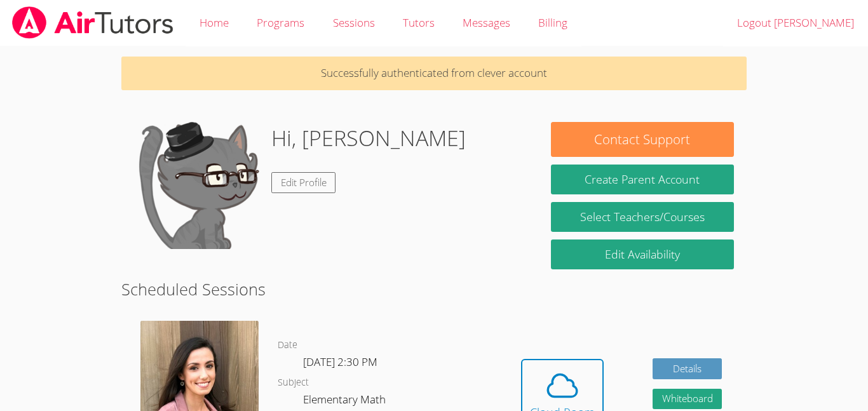 The image size is (868, 411). I want to click on h2: Scheduled Sessions, so click(434, 289).